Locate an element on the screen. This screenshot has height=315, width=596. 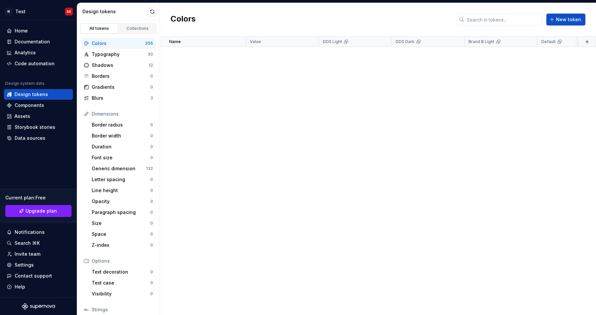
a: Analytics is located at coordinates (38, 53).